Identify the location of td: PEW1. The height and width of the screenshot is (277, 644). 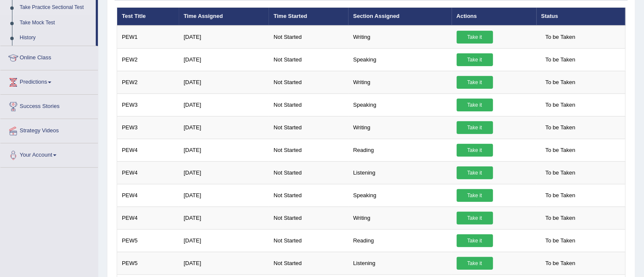
(148, 37).